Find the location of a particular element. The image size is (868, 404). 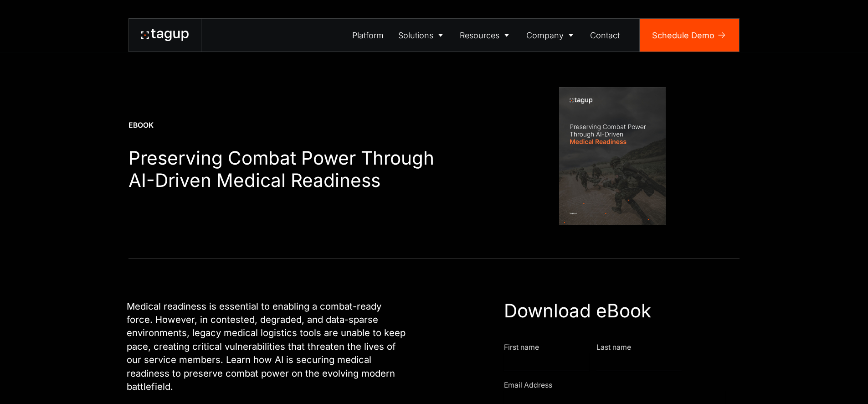

img: Whitepaper Cover is located at coordinates (612, 156).